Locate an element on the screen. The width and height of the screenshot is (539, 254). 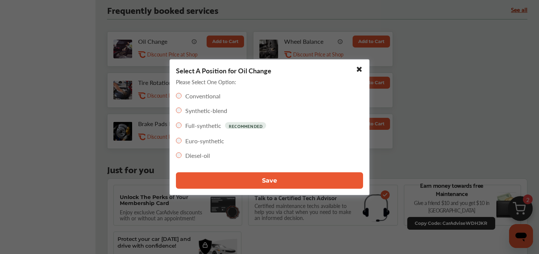
span: Save is located at coordinates (269, 180).